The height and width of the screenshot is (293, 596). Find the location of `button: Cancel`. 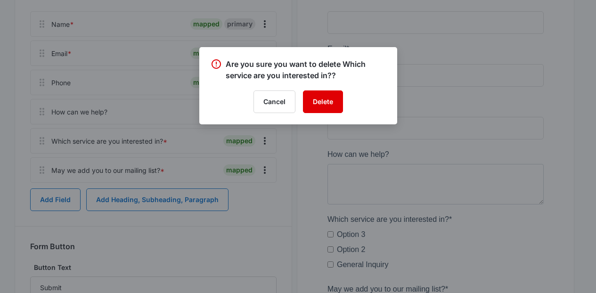

button: Cancel is located at coordinates (274, 102).